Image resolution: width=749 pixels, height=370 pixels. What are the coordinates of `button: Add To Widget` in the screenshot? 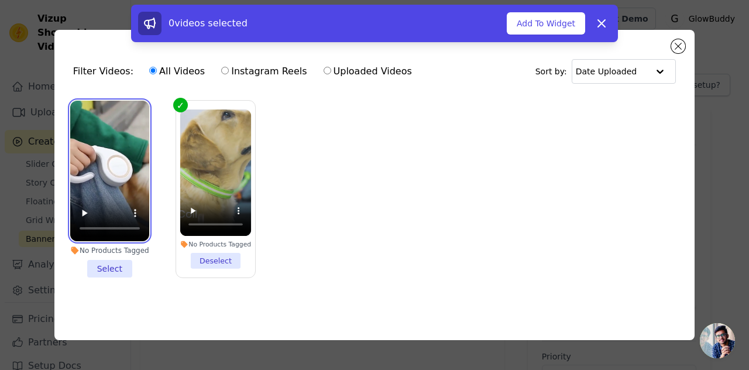 It's located at (546, 23).